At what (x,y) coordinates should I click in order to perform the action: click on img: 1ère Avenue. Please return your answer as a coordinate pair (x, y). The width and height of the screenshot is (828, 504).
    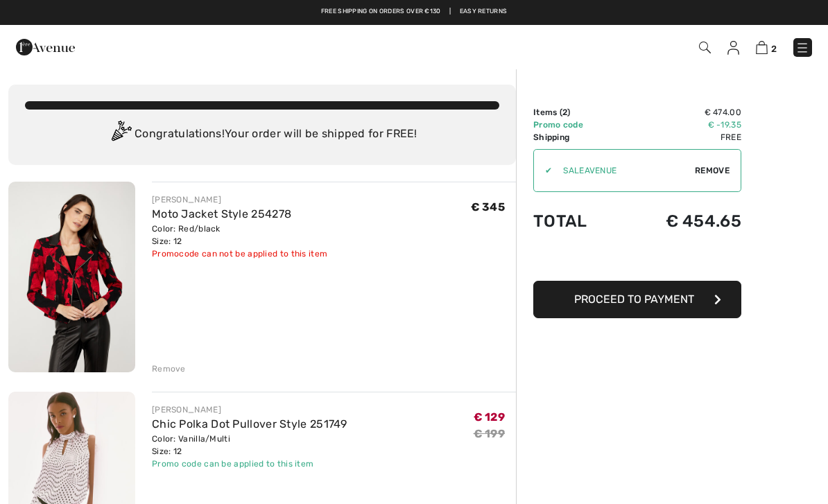
    Looking at the image, I should click on (45, 47).